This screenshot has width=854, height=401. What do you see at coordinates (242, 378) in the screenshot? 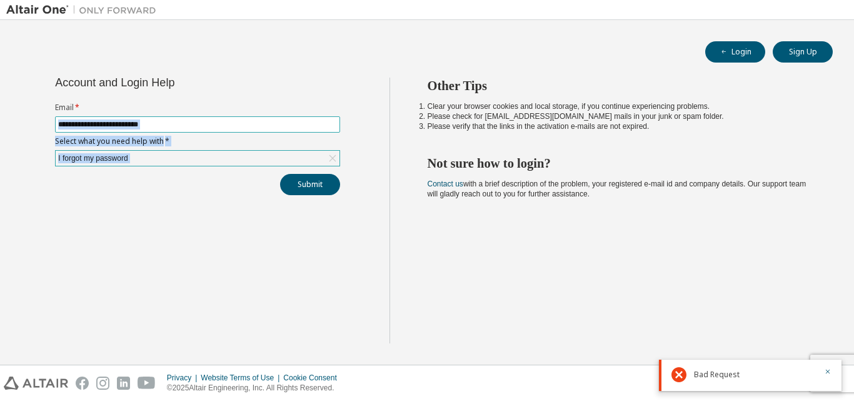
I see `div: Website Terms of Use` at bounding box center [242, 378].